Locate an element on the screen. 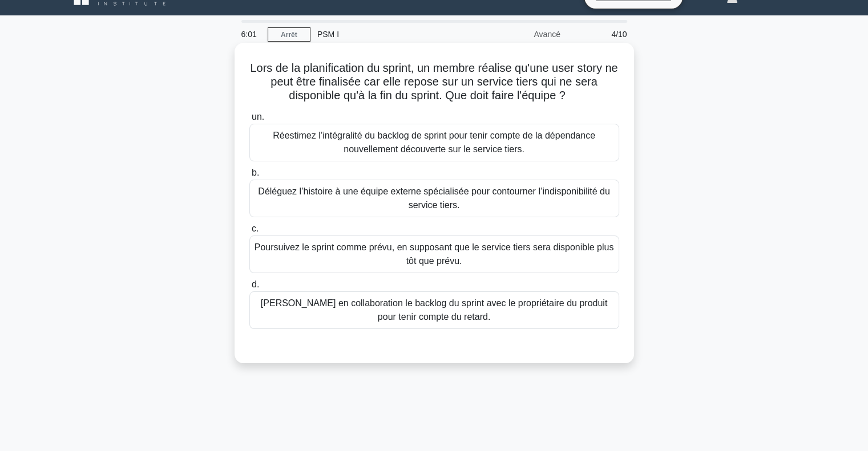 This screenshot has height=451, width=868. font: d. is located at coordinates (255, 284).